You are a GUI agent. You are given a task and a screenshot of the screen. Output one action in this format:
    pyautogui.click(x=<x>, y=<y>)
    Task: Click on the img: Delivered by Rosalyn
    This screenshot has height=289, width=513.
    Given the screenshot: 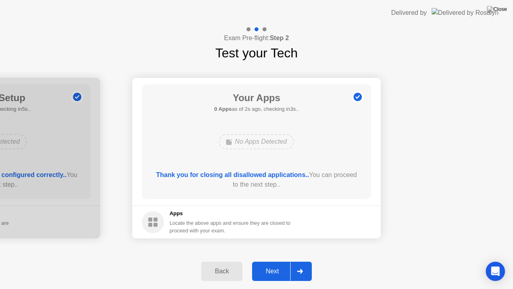 What is the action you would take?
    pyautogui.click(x=465, y=12)
    